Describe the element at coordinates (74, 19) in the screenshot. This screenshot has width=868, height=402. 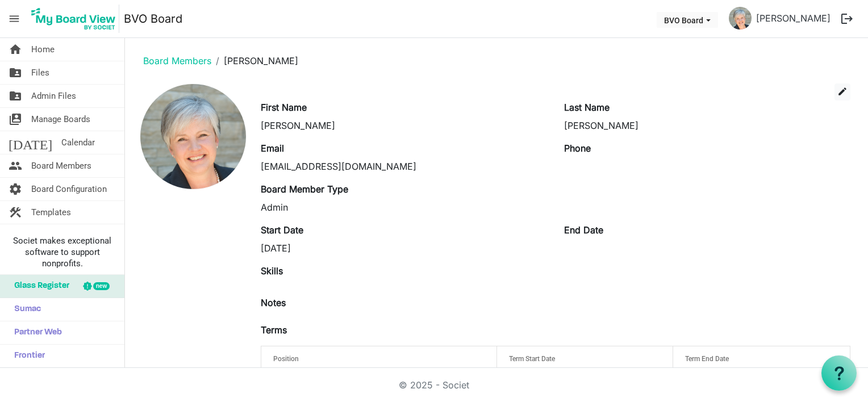
I see `img: My Board View Logo` at that location.